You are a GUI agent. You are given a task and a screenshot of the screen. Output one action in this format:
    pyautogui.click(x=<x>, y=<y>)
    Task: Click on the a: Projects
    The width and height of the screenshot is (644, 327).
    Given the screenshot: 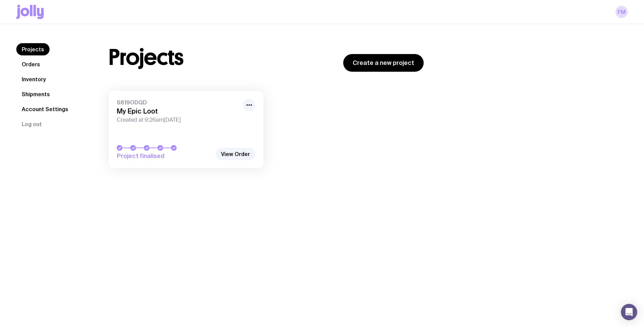 What is the action you would take?
    pyautogui.click(x=33, y=49)
    